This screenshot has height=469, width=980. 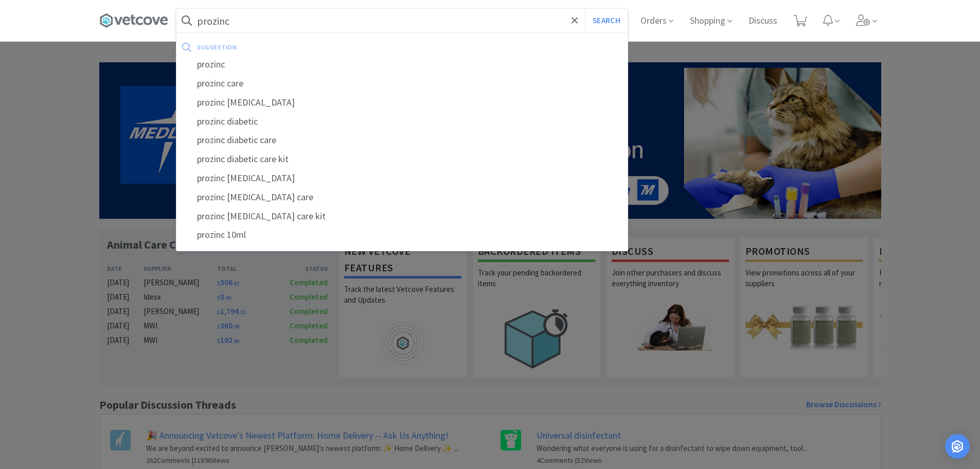 What do you see at coordinates (402, 64) in the screenshot?
I see `div: prozinc` at bounding box center [402, 64].